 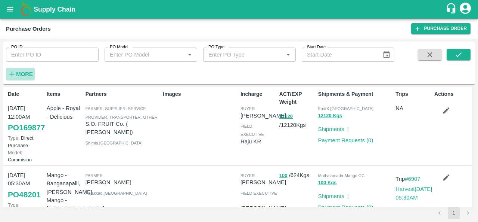 What do you see at coordinates (55, 9) in the screenshot?
I see `b: Supply Chain` at bounding box center [55, 9].